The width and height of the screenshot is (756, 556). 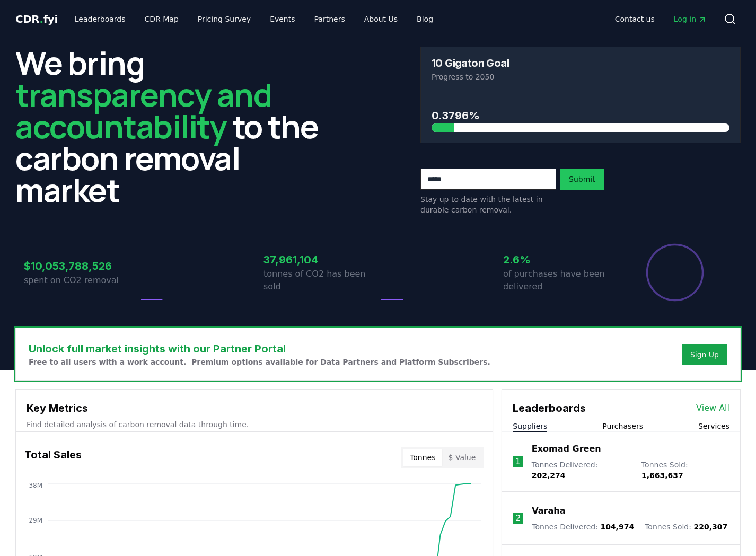 I want to click on span: transparency and accountability, so click(x=143, y=110).